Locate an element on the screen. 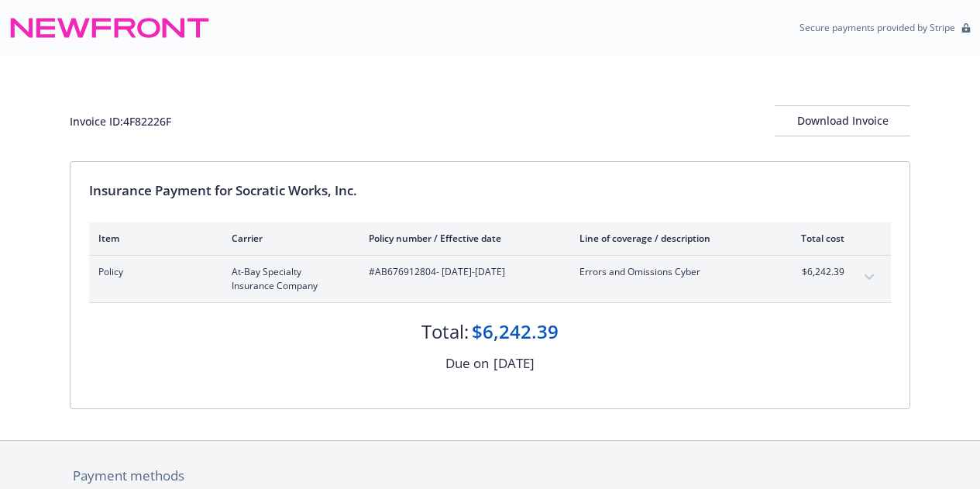 Image resolution: width=980 pixels, height=489 pixels. div: Insurance Payment for Socratic Works, Inc. is located at coordinates (490, 191).